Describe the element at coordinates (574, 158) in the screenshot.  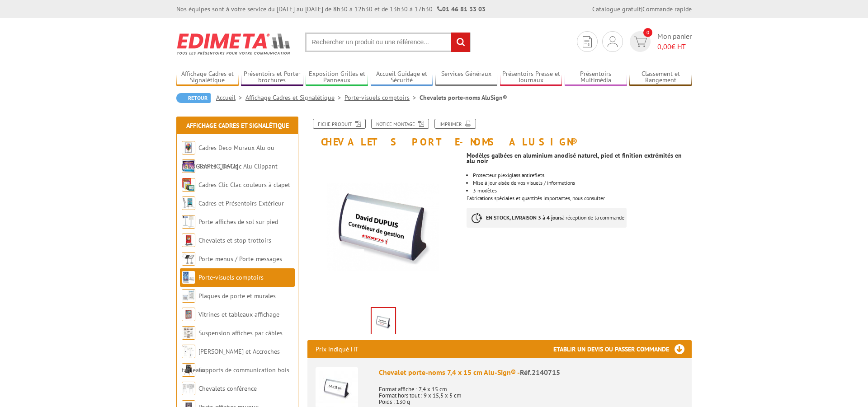
I see `strong: Modèles galbées en aluminium anodisé naturel, pied et finition extrémités en alu noir` at that location.